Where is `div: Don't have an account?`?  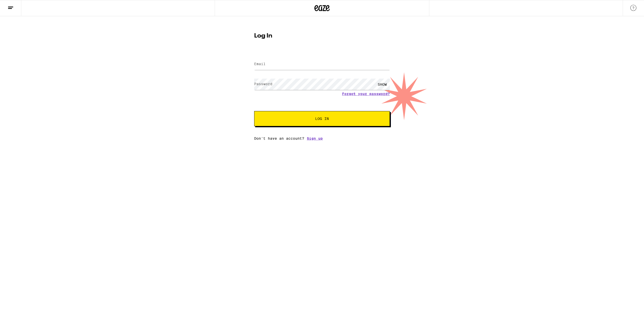 div: Don't have an account? is located at coordinates (322, 138).